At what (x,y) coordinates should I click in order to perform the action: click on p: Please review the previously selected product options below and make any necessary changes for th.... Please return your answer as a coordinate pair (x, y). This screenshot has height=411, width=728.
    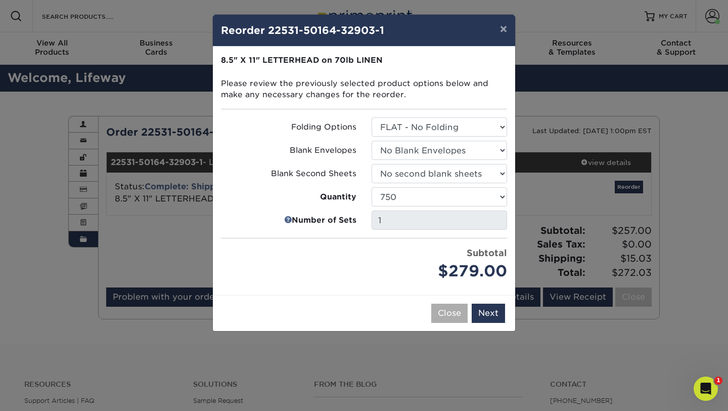
    Looking at the image, I should click on (364, 77).